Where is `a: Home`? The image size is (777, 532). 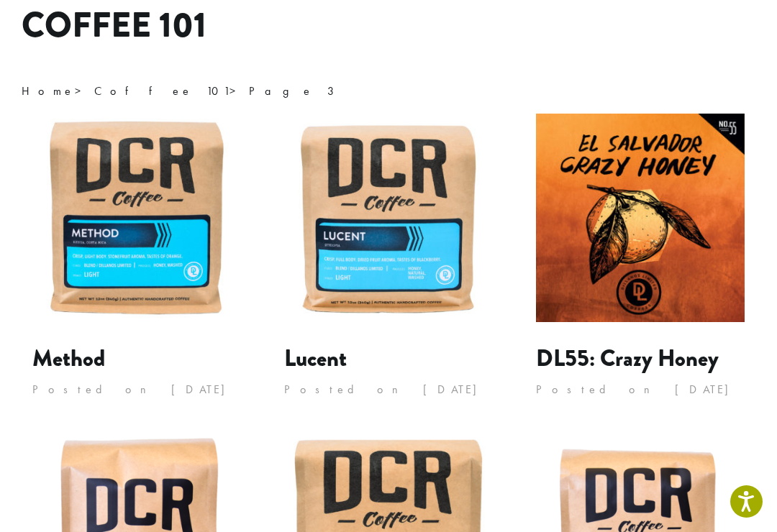 a: Home is located at coordinates (48, 91).